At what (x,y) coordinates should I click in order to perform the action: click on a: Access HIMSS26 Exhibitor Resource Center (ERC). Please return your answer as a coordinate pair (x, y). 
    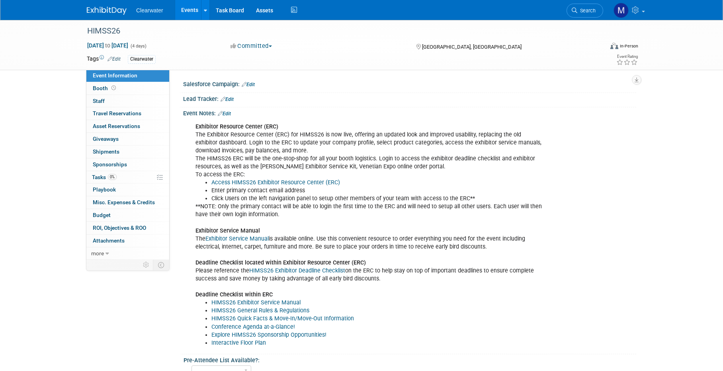
    Looking at the image, I should click on (276, 182).